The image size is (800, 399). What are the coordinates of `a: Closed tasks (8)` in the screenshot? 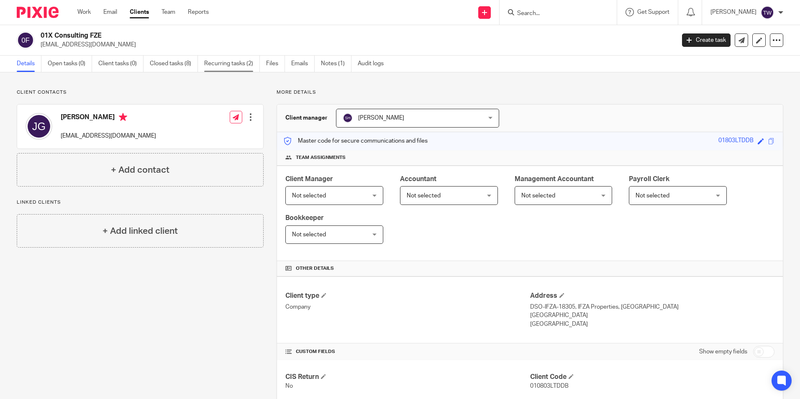 It's located at (174, 64).